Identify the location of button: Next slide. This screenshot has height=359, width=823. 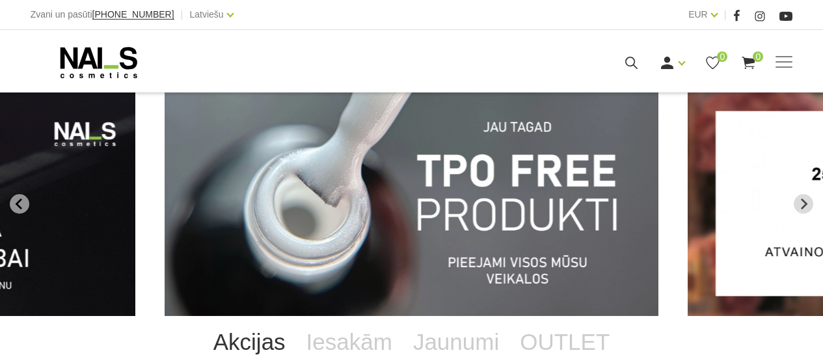
(804, 204).